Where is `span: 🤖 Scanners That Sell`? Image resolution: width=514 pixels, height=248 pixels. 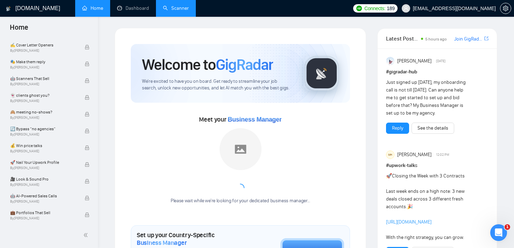 span: 🤖 Scanners That Sell is located at coordinates (44, 79).